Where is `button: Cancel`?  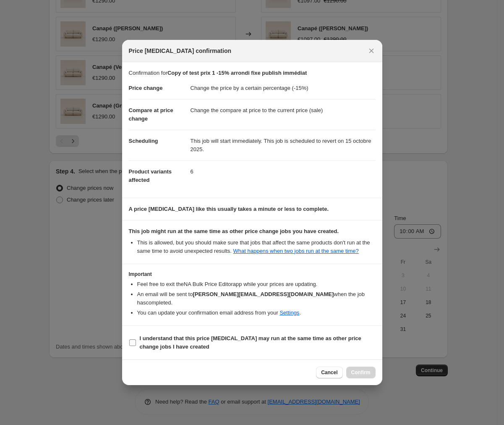
button: Cancel is located at coordinates (330, 372).